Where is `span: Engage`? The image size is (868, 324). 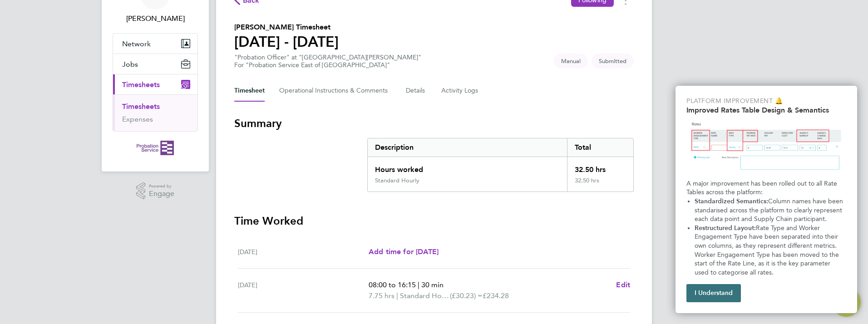 span: Engage is located at coordinates (162, 194).